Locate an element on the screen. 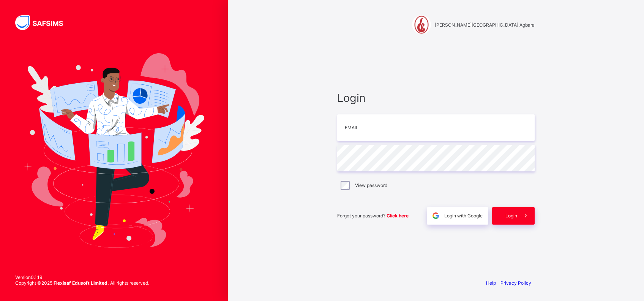  span: Version 0.1.19 is located at coordinates (82, 277).